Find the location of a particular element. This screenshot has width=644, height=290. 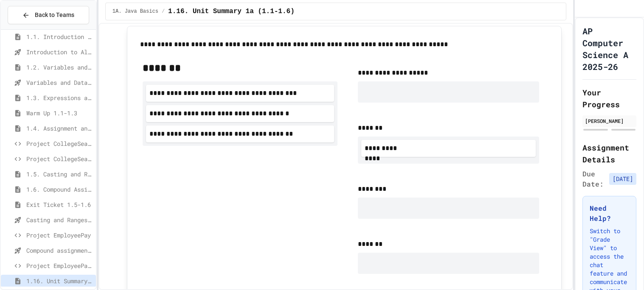

span: Introduction to Algorithms, Programming, and Compilers is located at coordinates (59, 51).